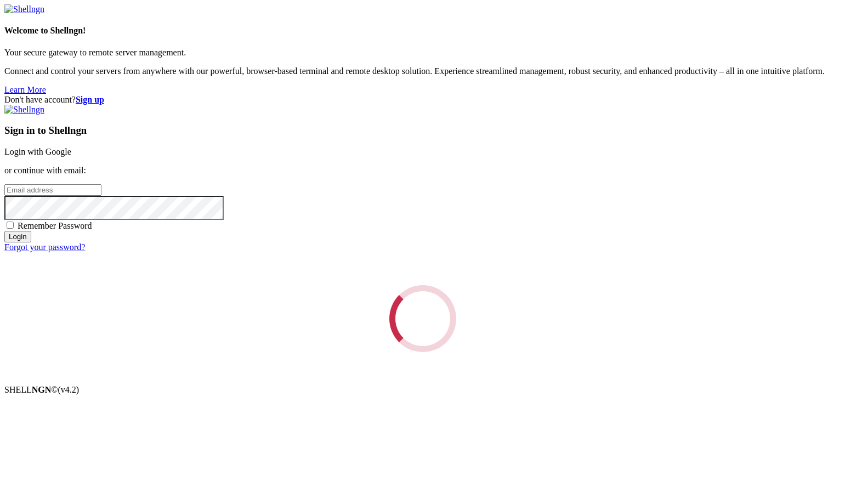 The image size is (845, 504). What do you see at coordinates (54, 226) in the screenshot?
I see `span: Remember Password` at bounding box center [54, 226].